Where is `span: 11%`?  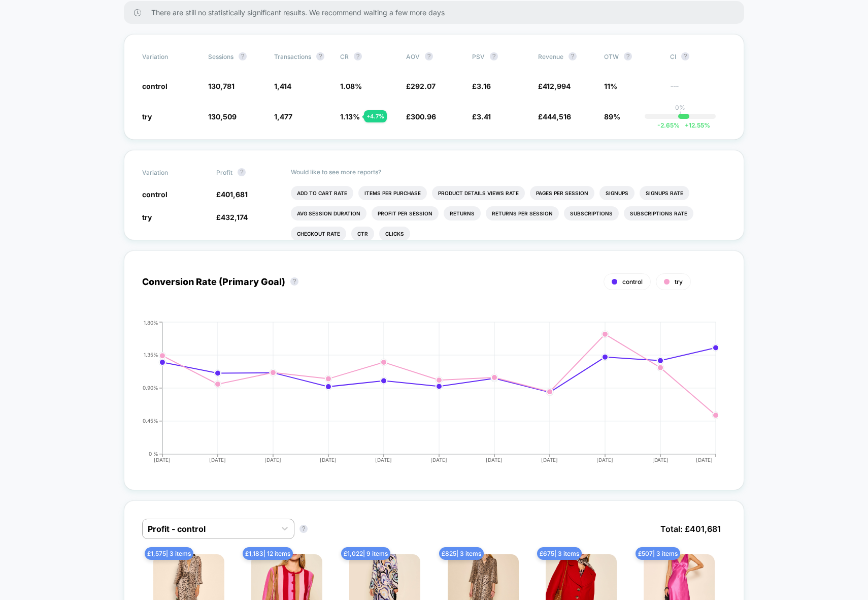 span: 11% is located at coordinates (610, 86).